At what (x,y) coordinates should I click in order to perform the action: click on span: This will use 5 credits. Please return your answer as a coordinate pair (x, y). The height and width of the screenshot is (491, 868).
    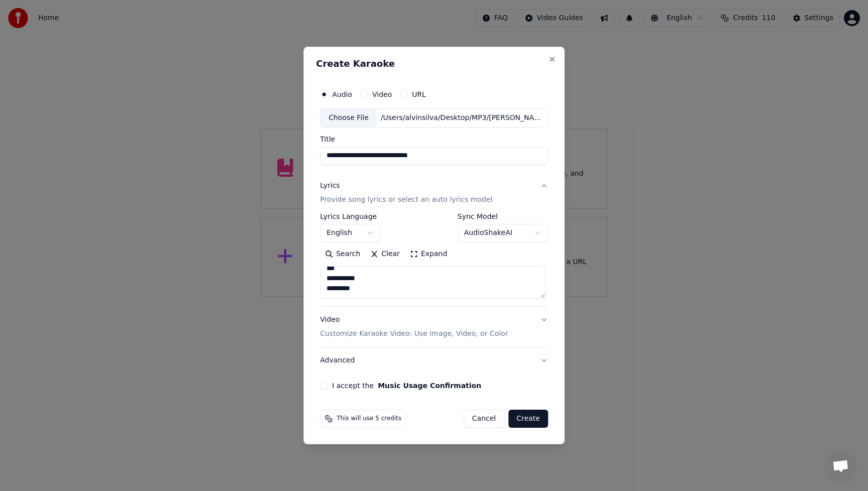
    Looking at the image, I should click on (368, 419).